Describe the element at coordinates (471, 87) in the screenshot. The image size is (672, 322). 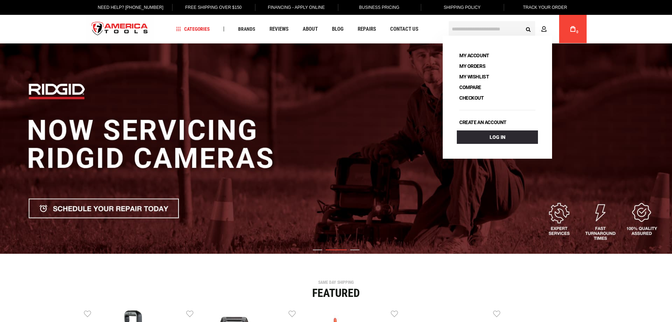
I see `a: Compare` at that location.